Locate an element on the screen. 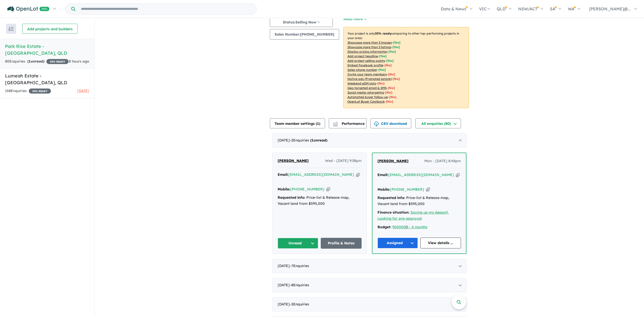 The height and width of the screenshot is (317, 644). span: - 7 Enquir ies is located at coordinates (299, 266).